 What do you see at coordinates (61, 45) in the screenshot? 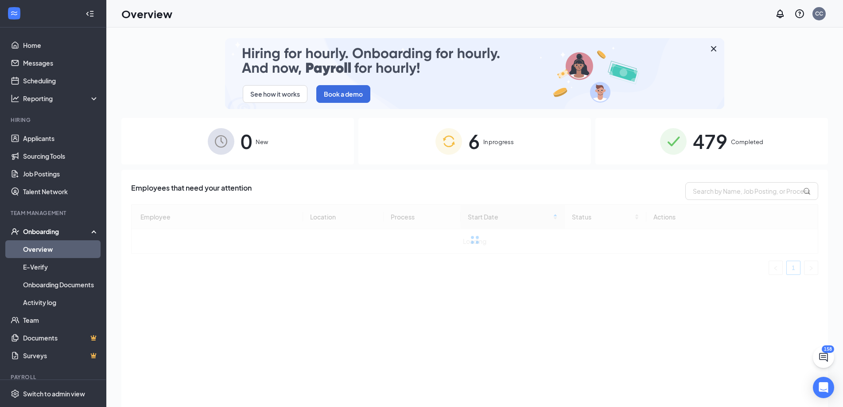
I see `a: Home` at bounding box center [61, 45].